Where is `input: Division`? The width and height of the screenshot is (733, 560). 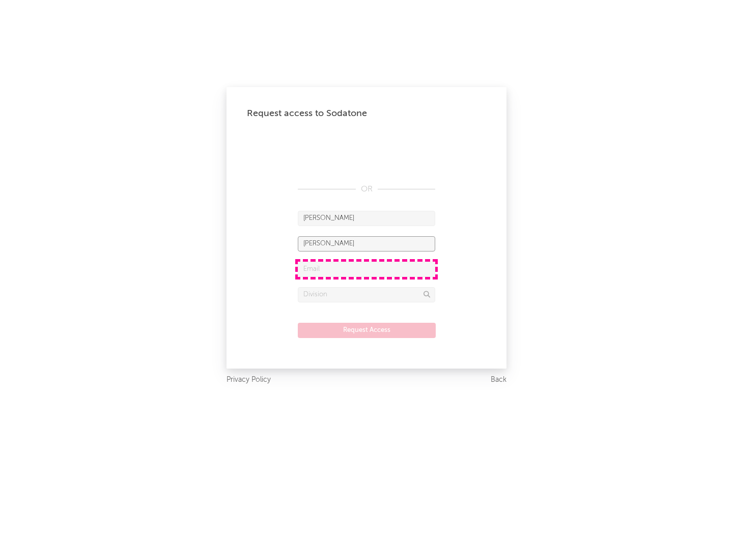
input: Division is located at coordinates (366, 295).